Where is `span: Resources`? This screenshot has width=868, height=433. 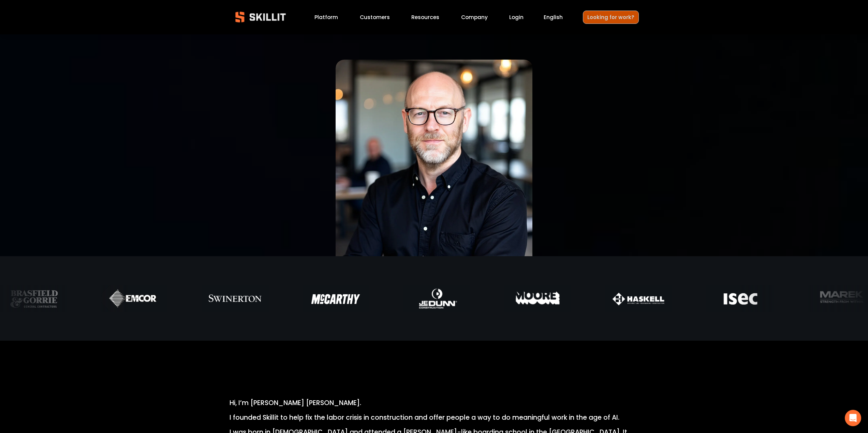 span: Resources is located at coordinates (426, 17).